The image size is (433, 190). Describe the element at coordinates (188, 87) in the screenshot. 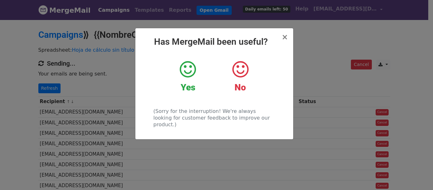

I see `strong: Yes` at that location.